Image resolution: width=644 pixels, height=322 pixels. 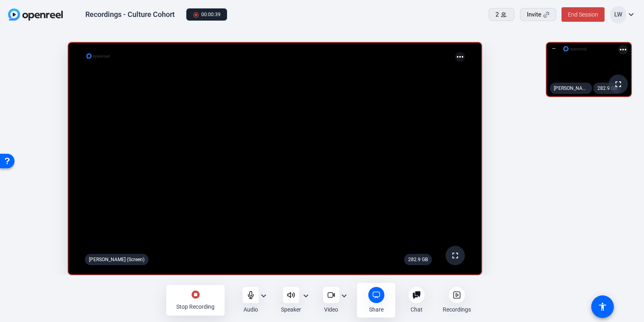 I want to click on div: Speaker, so click(x=291, y=309).